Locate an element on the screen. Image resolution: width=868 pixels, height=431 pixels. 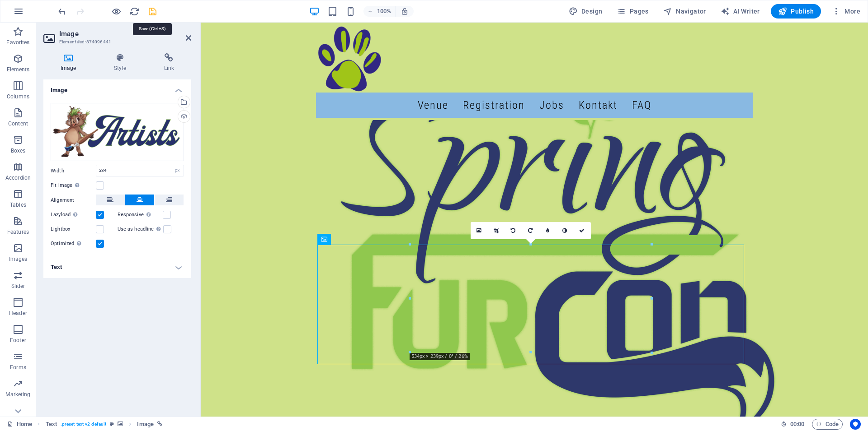
p: Favorites is located at coordinates (18, 42).